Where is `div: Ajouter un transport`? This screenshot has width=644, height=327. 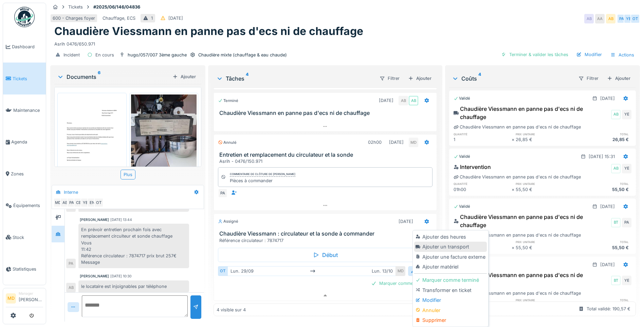
div: Ajouter un transport is located at coordinates (450, 246).